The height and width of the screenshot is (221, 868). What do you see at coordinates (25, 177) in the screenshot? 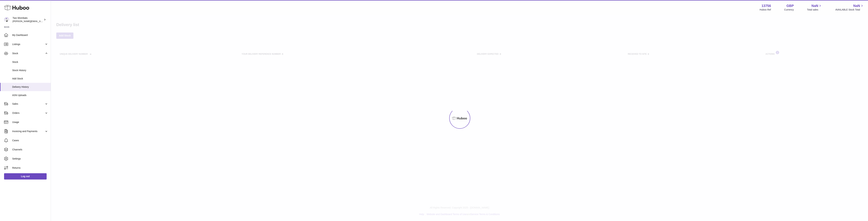
I see `a: Log out` at bounding box center [25, 177].